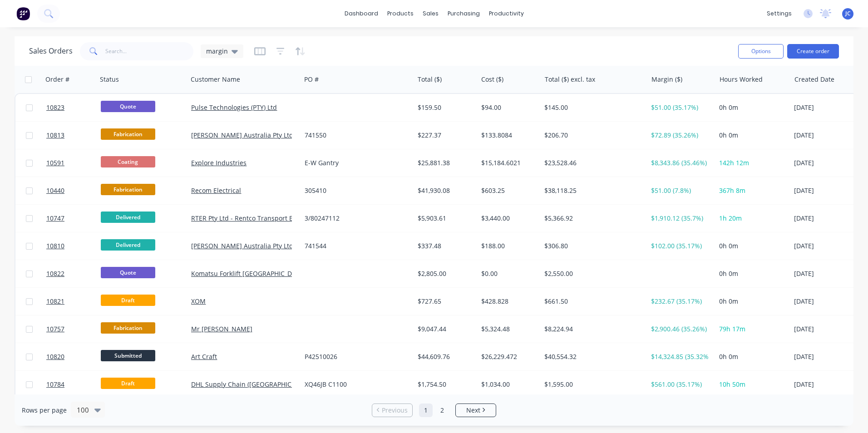  What do you see at coordinates (476, 410) in the screenshot?
I see `a: Next page` at bounding box center [476, 410].